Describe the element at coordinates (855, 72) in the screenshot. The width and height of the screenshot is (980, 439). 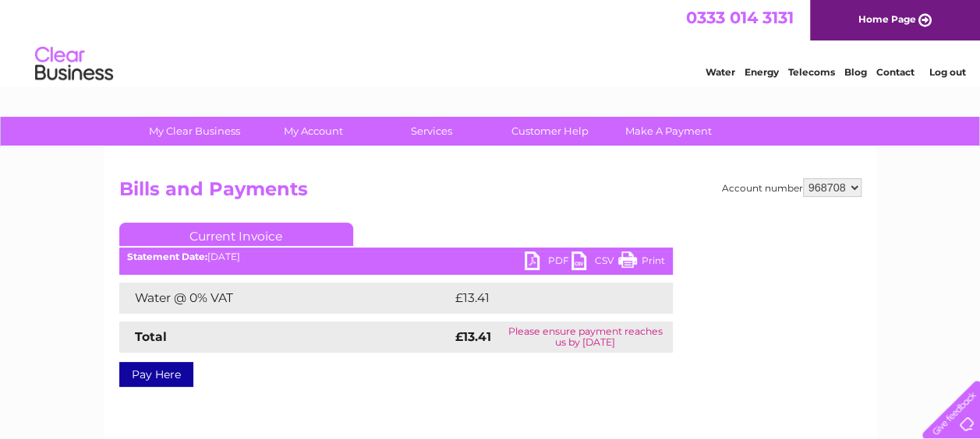
I see `a: Blog` at that location.